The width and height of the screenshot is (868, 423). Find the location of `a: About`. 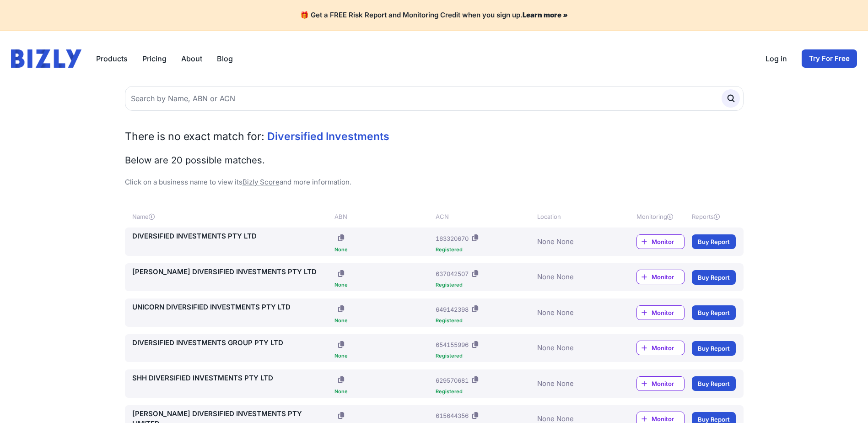

a: About is located at coordinates (191, 58).